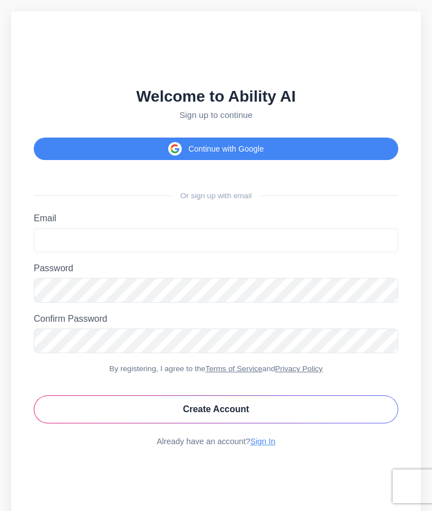  What do you see at coordinates (298, 369) in the screenshot?
I see `a: Privacy Policy` at bounding box center [298, 369].